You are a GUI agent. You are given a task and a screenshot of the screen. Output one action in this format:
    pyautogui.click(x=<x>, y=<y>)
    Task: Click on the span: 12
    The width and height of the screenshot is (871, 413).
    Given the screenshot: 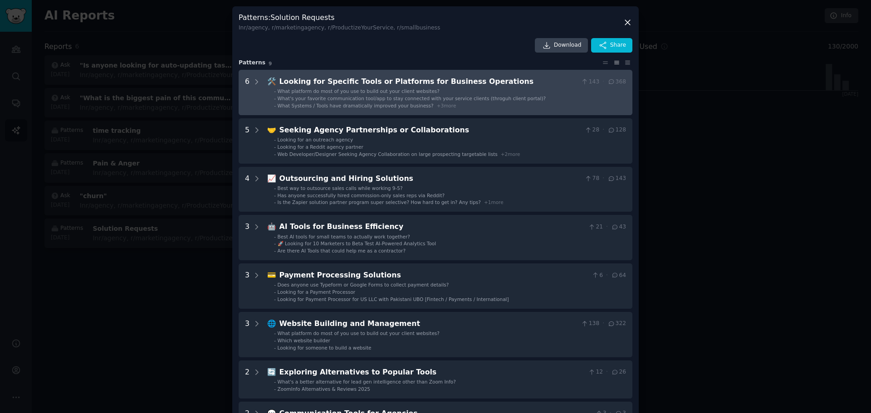 What is the action you would take?
    pyautogui.click(x=595, y=372)
    